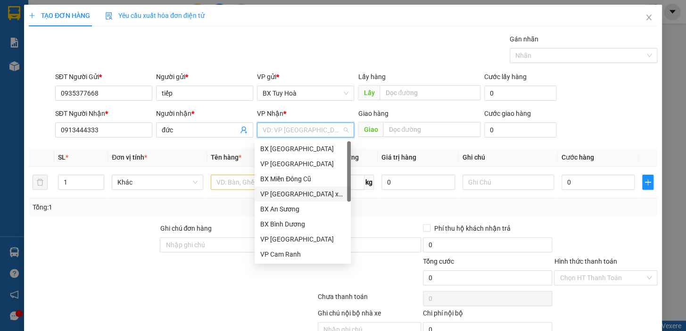  Describe the element at coordinates (371, 77) in the screenshot. I see `span: Lấy hàng` at that location.